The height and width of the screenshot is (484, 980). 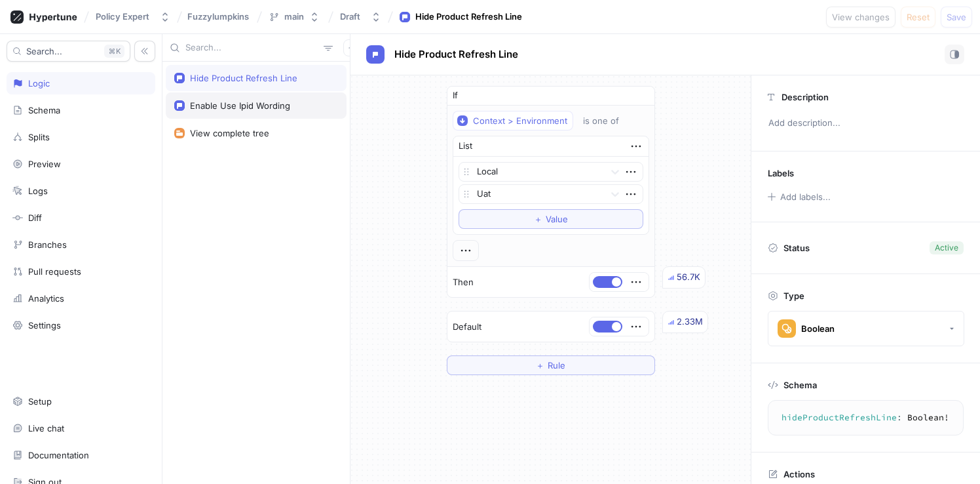 What do you see at coordinates (80, 455) in the screenshot?
I see `a: Documentation` at bounding box center [80, 455].